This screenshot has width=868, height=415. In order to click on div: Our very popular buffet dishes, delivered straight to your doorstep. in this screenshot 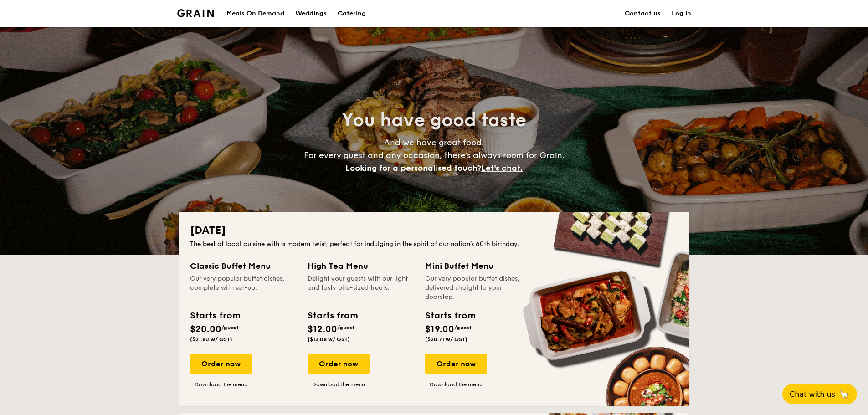, I will do `click(478, 288)`.